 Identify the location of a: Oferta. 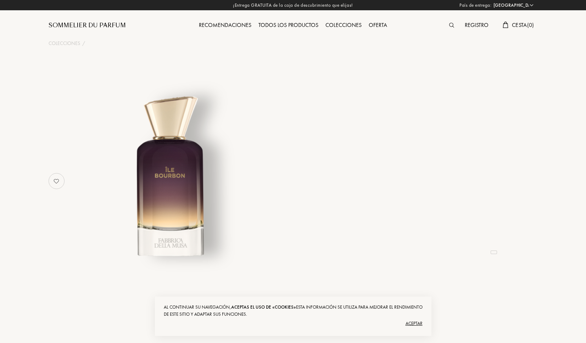
(378, 25).